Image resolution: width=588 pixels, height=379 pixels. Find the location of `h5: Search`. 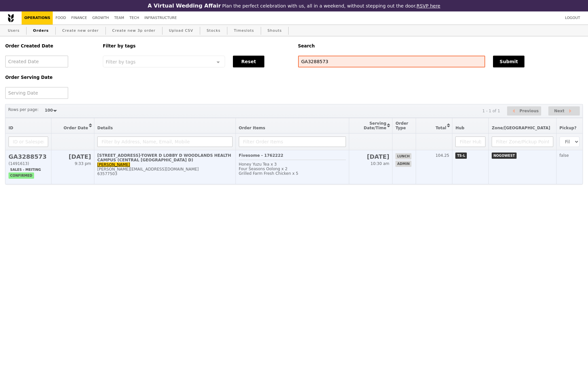

h5: Search is located at coordinates (441, 46).